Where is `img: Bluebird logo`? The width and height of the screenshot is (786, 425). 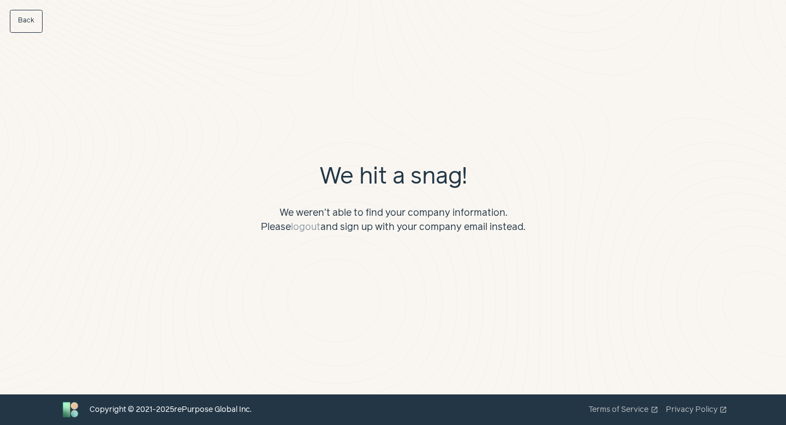
img: Bluebird logo is located at coordinates (70, 410).